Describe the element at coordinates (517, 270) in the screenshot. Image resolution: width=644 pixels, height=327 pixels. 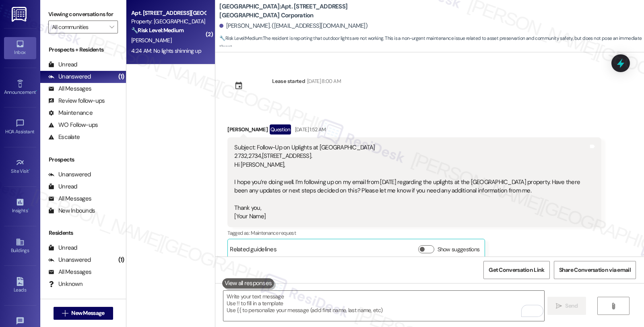
I see `span: Get Conversation Link` at that location.